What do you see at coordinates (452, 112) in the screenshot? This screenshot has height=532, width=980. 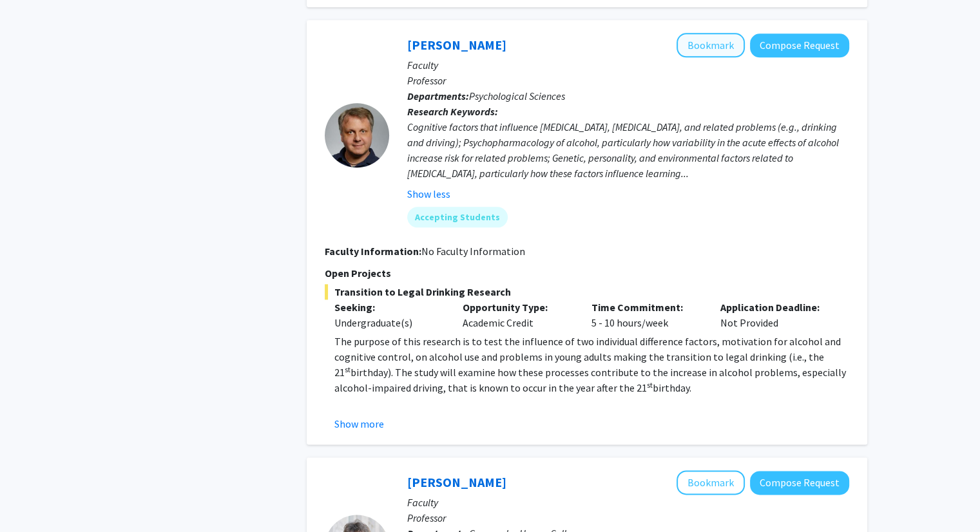 I see `b: Research Keywords:` at bounding box center [452, 112].